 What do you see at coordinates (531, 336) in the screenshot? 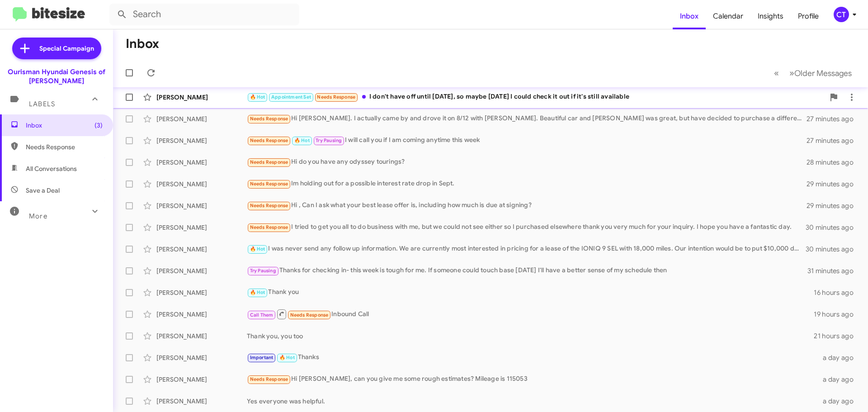
I see `div: Thank you, you too` at bounding box center [531, 336].